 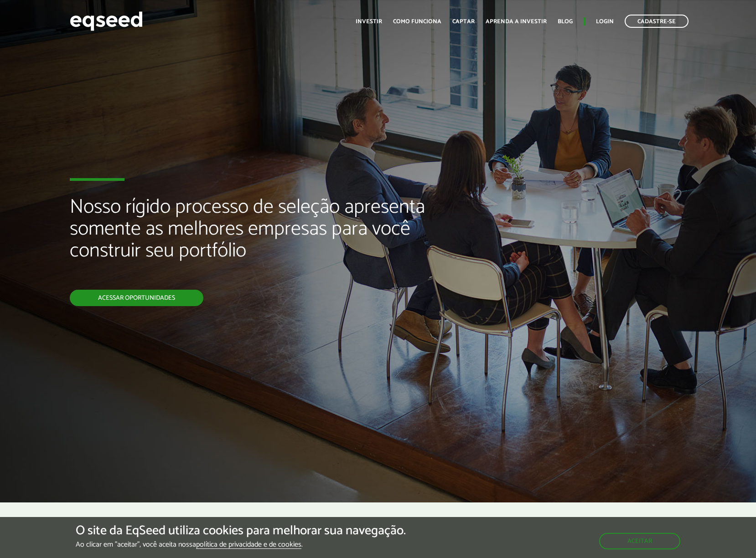 I want to click on a: Acessar oportunidades, so click(x=137, y=298).